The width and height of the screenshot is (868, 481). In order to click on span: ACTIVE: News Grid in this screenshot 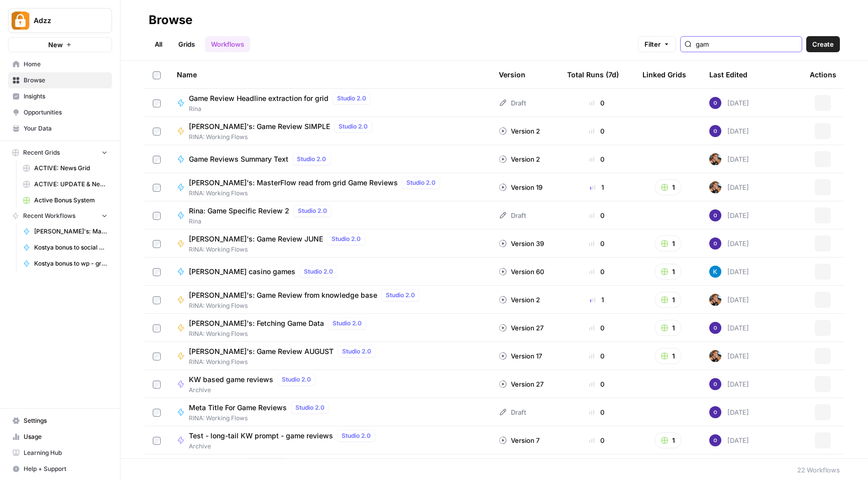, I will do `click(71, 168)`.